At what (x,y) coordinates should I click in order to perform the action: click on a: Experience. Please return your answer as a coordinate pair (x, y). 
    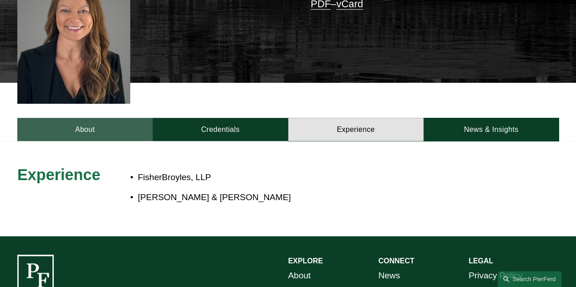
    Looking at the image, I should click on (355, 129).